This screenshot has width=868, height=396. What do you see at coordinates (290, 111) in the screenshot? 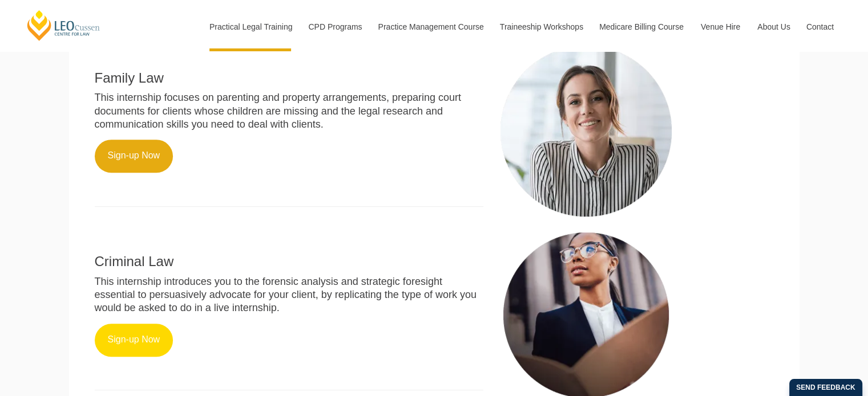
I see `p: This internship focuses on parenting and property arrangements, preparing court documents for cli...` at bounding box center [290, 111].